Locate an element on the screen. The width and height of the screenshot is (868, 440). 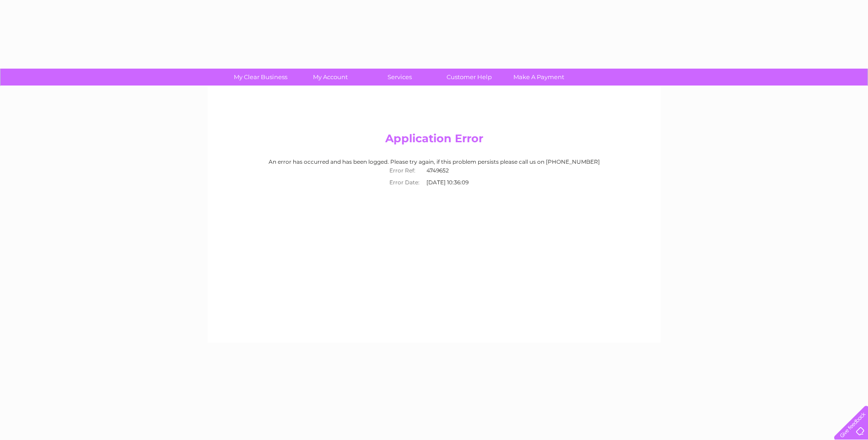
a: My Clear Business is located at coordinates (260, 77).